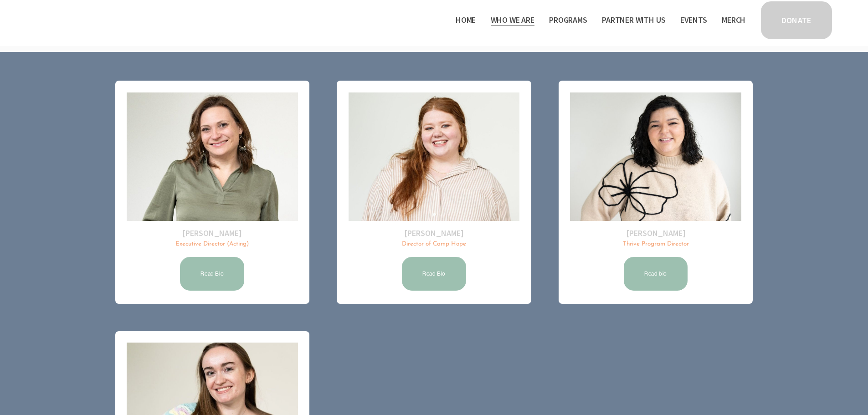 The image size is (868, 415). Describe the element at coordinates (568, 20) in the screenshot. I see `span: Programs` at that location.